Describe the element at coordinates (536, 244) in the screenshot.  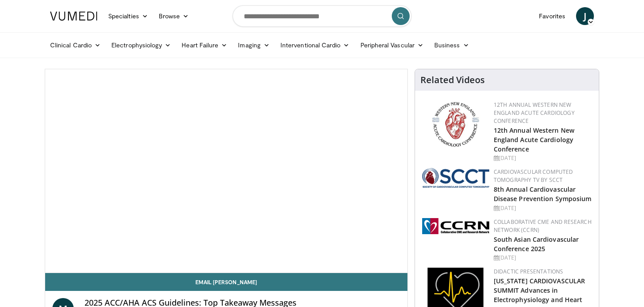
I see `a: South Asian Cardiovascular Conference 2025` at that location.